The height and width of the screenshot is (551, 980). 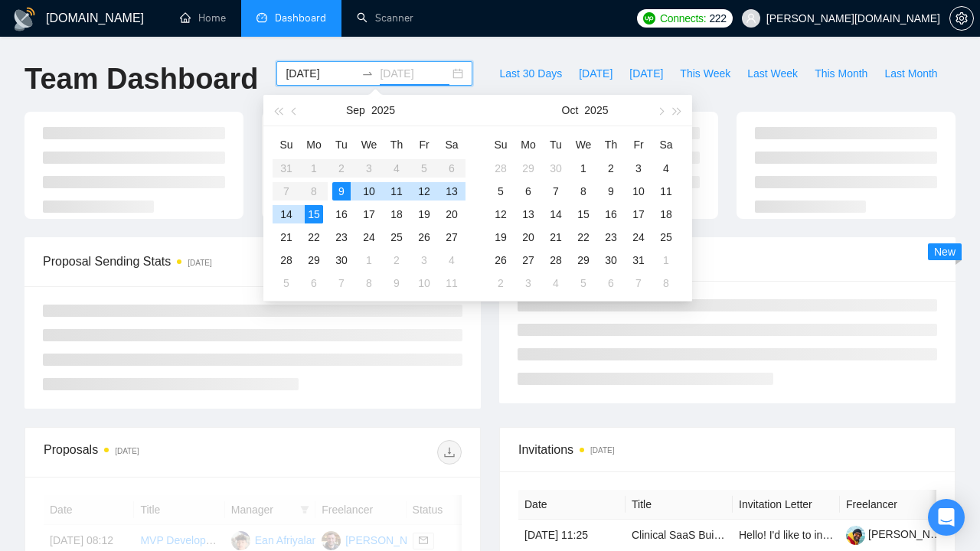 I want to click on span: Invitations, so click(x=727, y=449).